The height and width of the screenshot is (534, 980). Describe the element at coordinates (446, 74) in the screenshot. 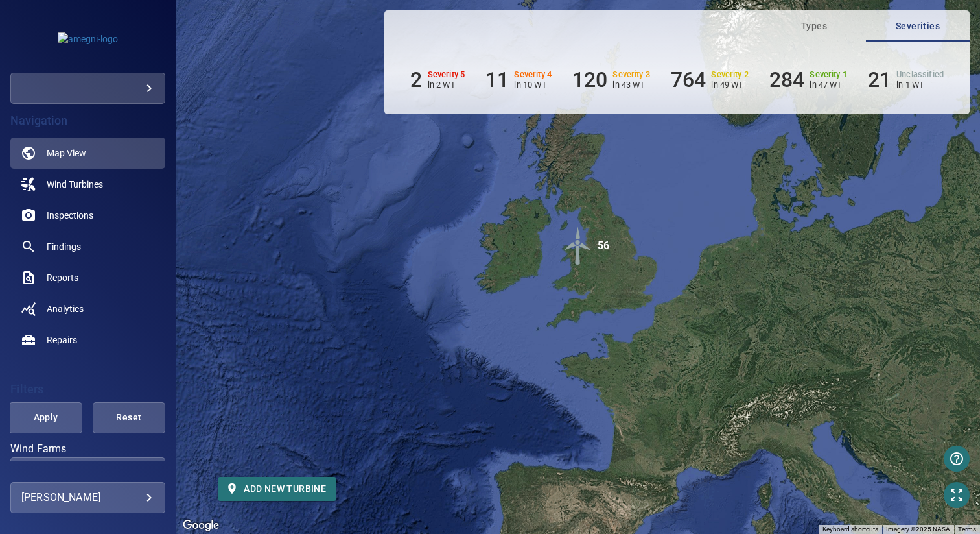

I see `h6: Severity 5` at that location.